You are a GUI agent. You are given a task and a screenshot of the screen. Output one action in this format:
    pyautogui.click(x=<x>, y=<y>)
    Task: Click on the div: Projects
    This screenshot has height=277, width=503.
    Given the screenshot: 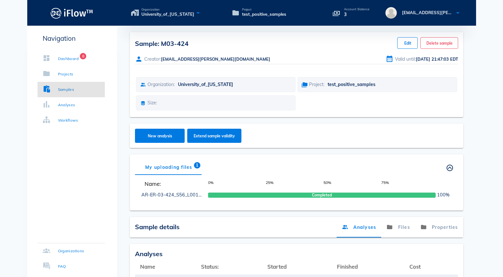 What is the action you would take?
    pyautogui.click(x=66, y=74)
    